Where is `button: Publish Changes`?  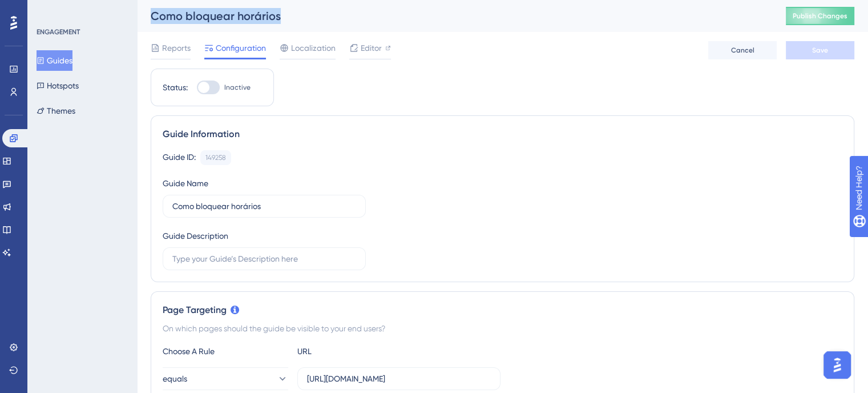 button: Publish Changes is located at coordinates (821, 16).